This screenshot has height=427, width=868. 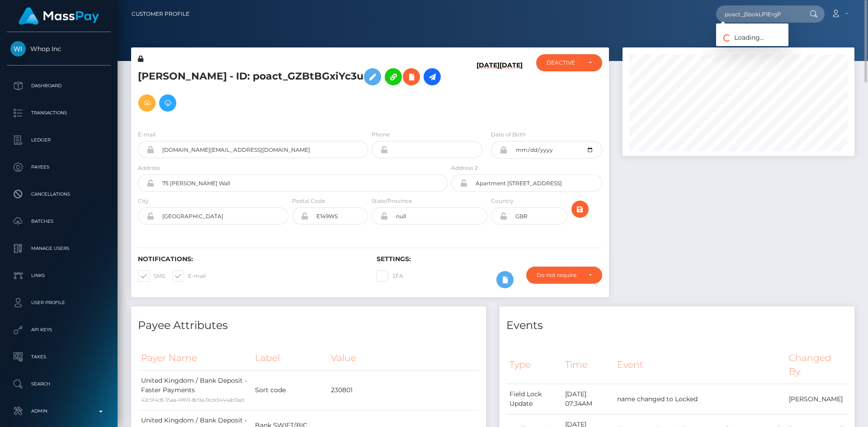 What do you see at coordinates (489, 259) in the screenshot?
I see `h6: Settings:` at bounding box center [489, 259].